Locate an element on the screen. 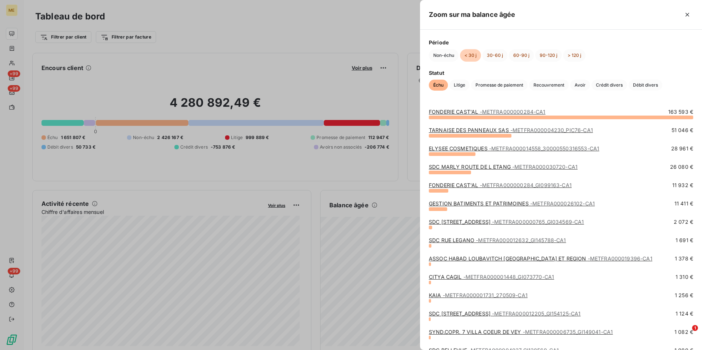 The image size is (702, 350). button: Recouvrement is located at coordinates (549, 85).